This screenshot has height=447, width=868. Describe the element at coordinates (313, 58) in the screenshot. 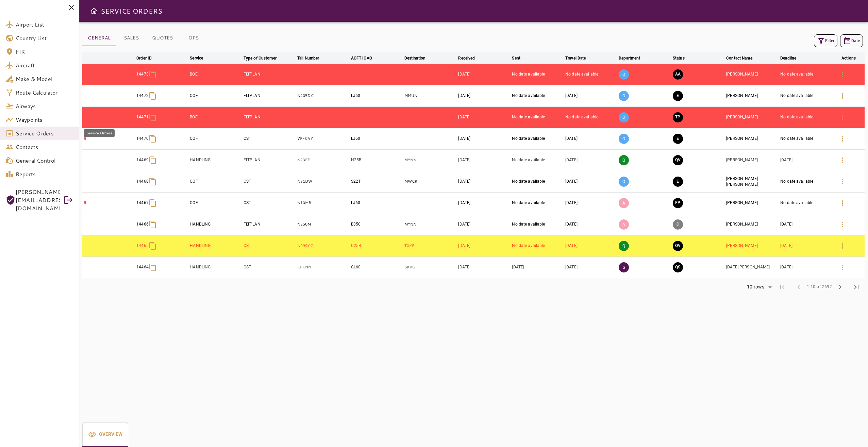

I see `span: Tail Number` at that location.